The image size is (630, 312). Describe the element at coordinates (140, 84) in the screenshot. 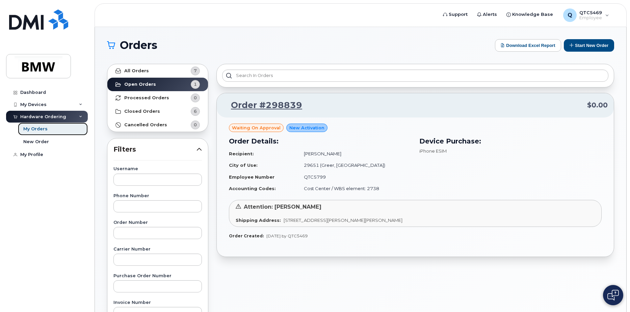

I see `strong: Open Orders` at that location.